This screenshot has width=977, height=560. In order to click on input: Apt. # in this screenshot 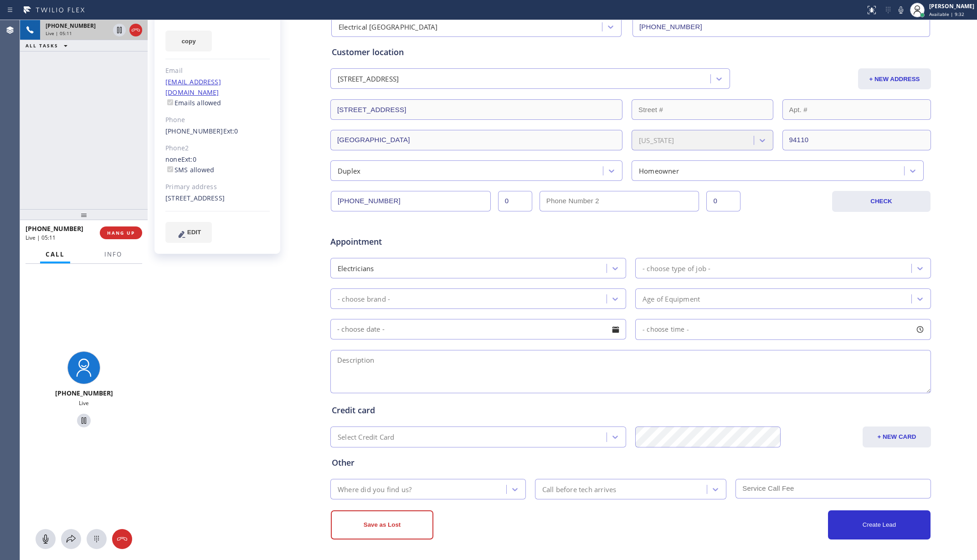, I will do `click(857, 110)`.